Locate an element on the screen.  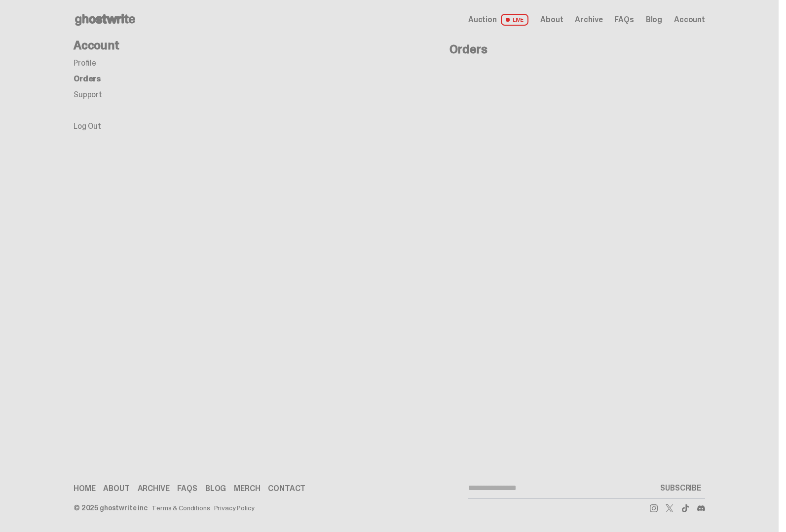
a: Home is located at coordinates (84, 488).